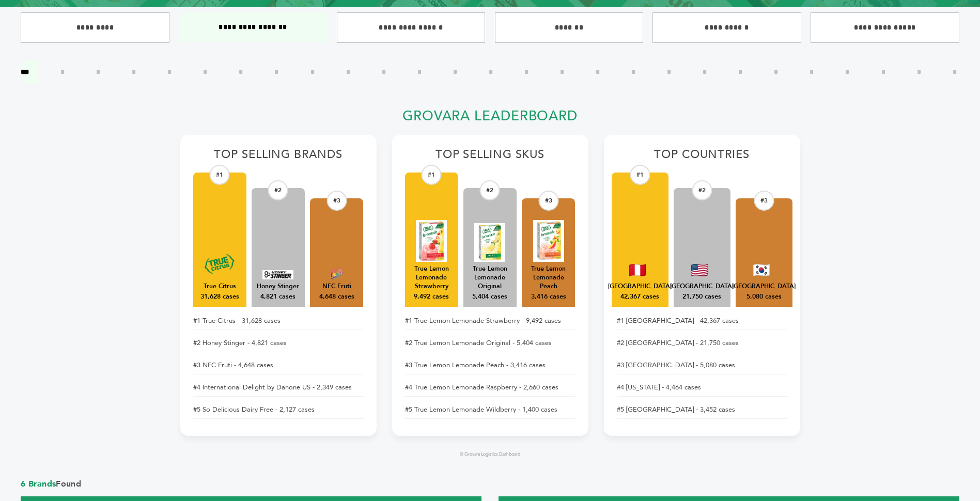 The width and height of the screenshot is (980, 501). What do you see at coordinates (279, 388) in the screenshot?
I see `li: #4 International Delight by Danone US - 2,349 cases` at bounding box center [279, 388].